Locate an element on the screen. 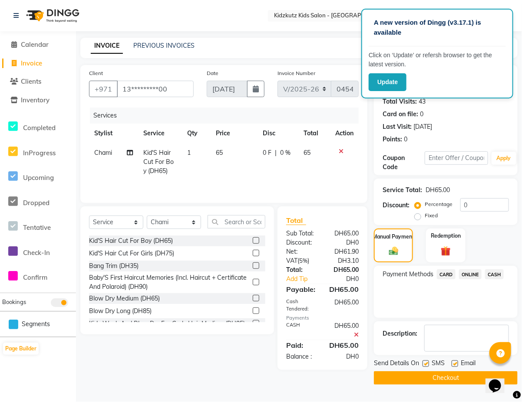 Image resolution: width=522 pixels, height=402 pixels. span: Invoice is located at coordinates (31, 63).